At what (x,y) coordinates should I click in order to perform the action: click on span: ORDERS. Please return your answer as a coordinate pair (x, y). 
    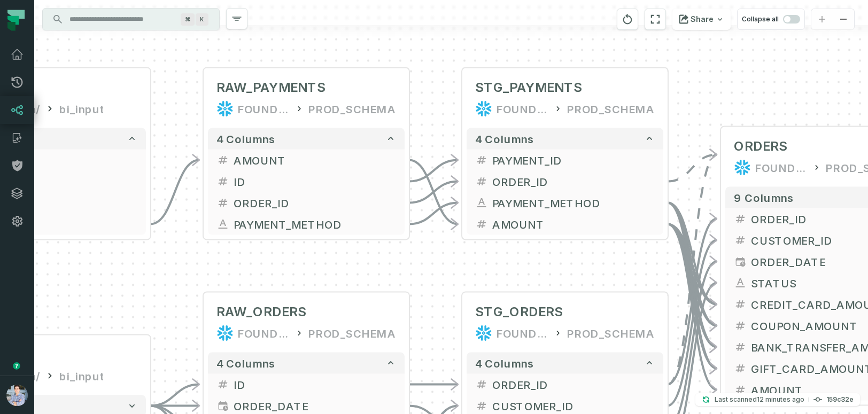
    Looking at the image, I should click on (760, 146).